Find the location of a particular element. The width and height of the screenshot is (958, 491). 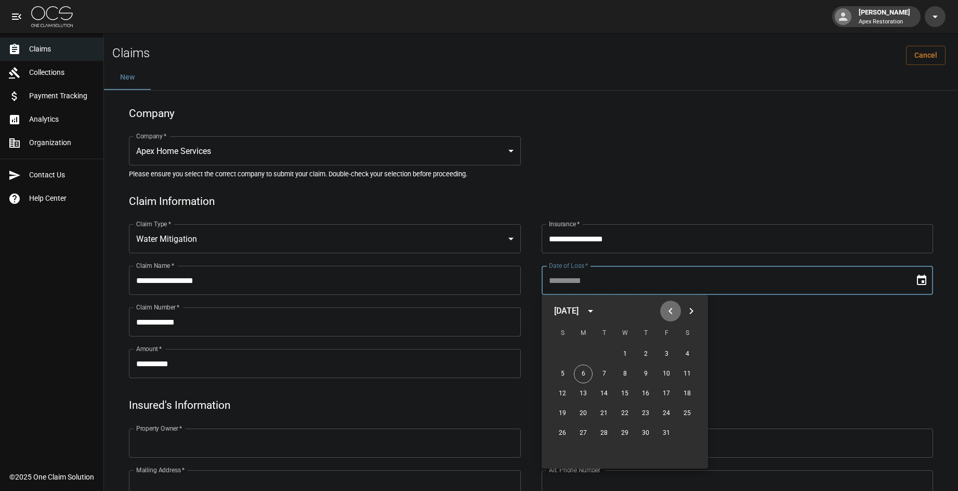

button: Choose date is located at coordinates (921, 280).